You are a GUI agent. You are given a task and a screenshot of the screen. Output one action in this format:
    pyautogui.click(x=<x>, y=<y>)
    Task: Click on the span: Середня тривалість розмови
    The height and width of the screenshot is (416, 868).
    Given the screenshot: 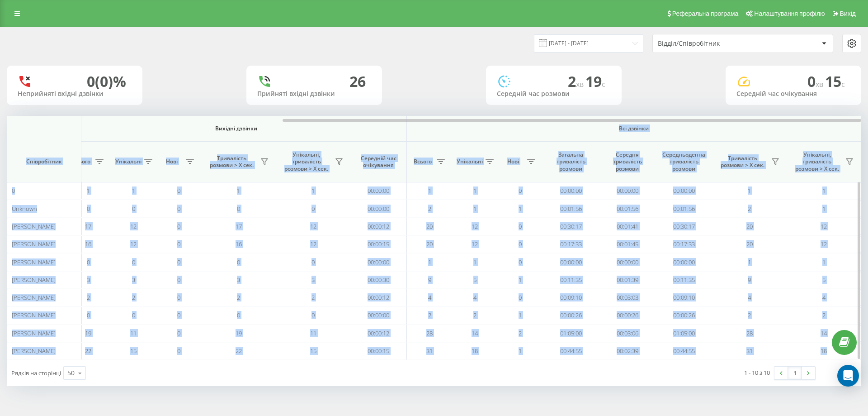 What is the action you would take?
    pyautogui.click(x=627, y=162)
    